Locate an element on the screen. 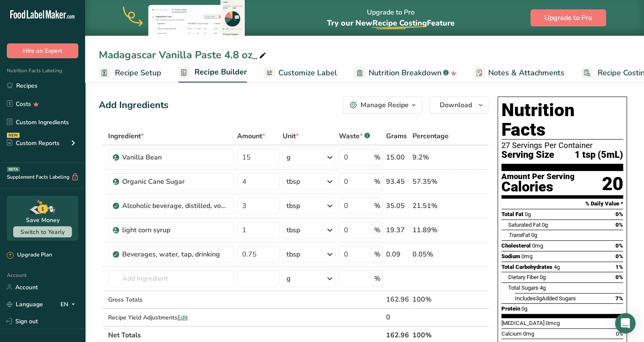 The image size is (644, 342). span: Serving Size is located at coordinates (527, 155).